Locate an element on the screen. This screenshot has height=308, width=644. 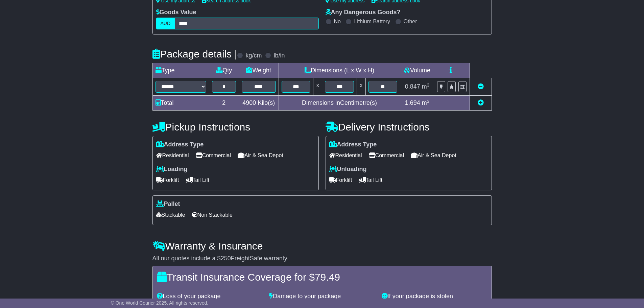
span: 1.694 is located at coordinates (412, 103).